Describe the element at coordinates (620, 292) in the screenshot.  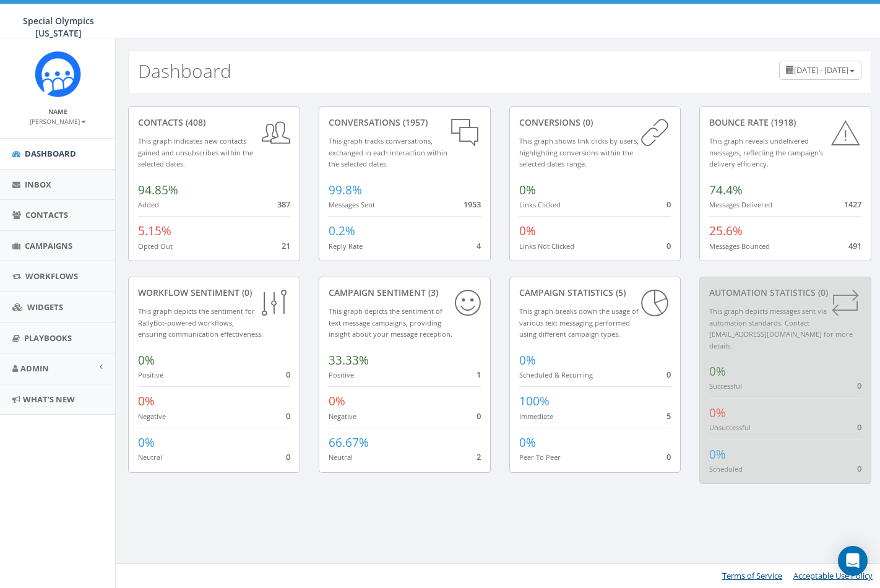
I see `span: (5)` at that location.